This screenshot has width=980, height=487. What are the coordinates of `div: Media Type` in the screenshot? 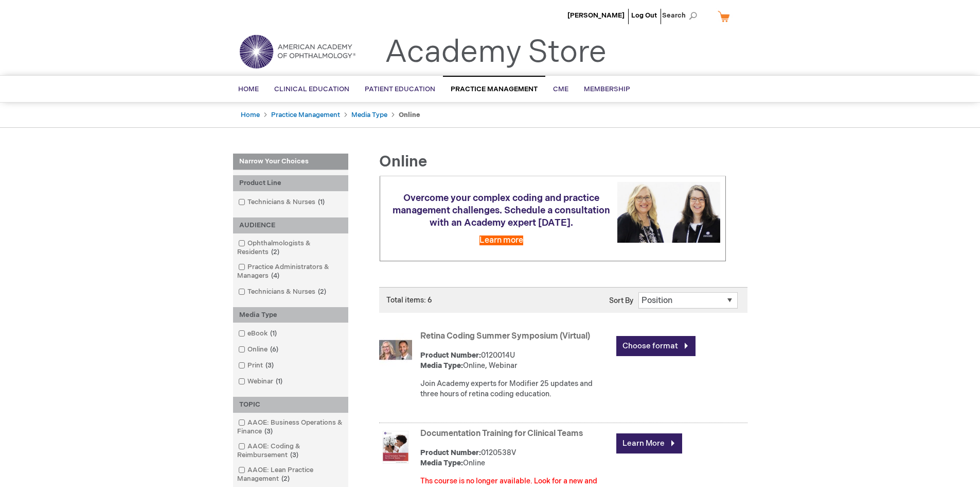 It's located at (291, 315).